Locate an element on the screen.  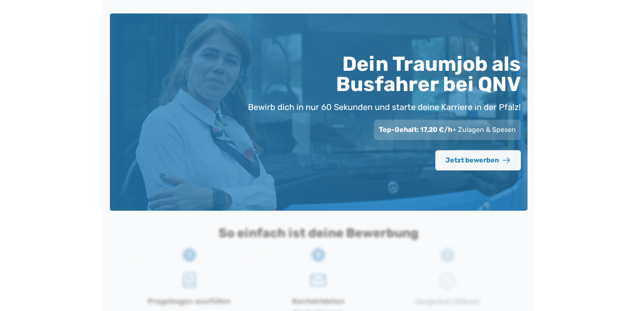
span: Top-Gehalt: 17,20 €/h is located at coordinates (416, 129).